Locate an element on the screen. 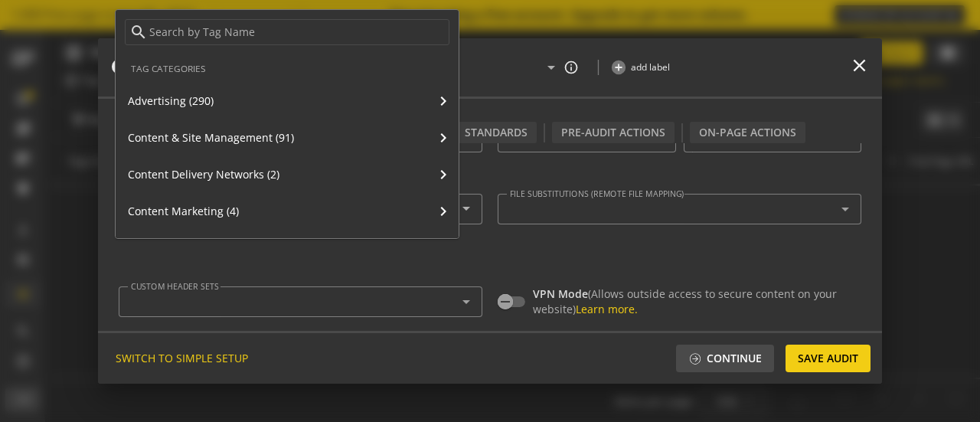  span: Content & Site Management (91) is located at coordinates (210, 137).